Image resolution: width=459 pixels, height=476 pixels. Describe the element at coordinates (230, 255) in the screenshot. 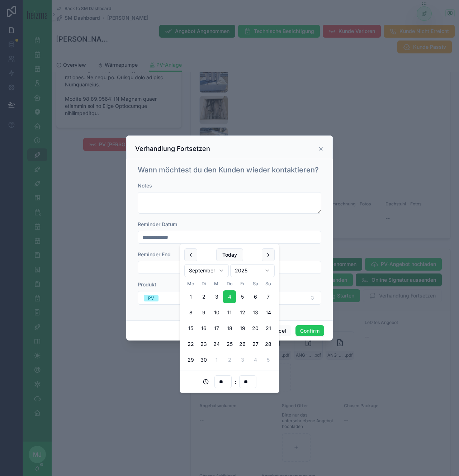

I see `button: Today` at that location.